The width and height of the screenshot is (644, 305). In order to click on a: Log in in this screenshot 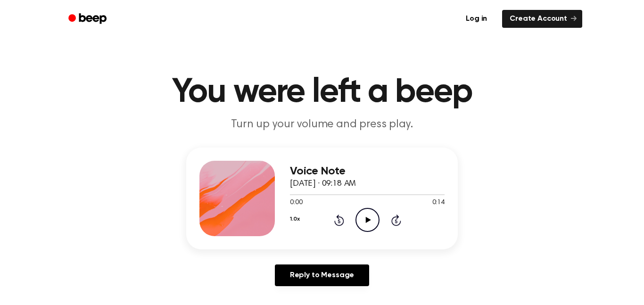, I will do `click(476, 19)`.